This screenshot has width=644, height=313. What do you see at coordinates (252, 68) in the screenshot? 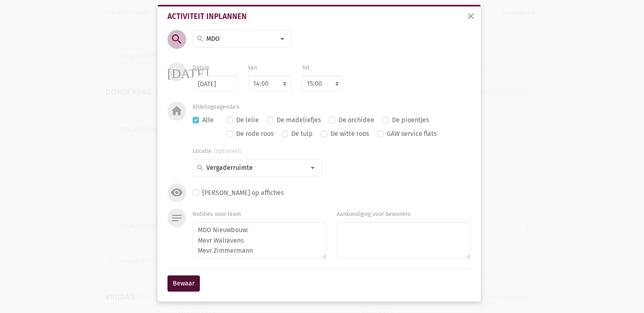
I see `label: Van` at bounding box center [252, 68].